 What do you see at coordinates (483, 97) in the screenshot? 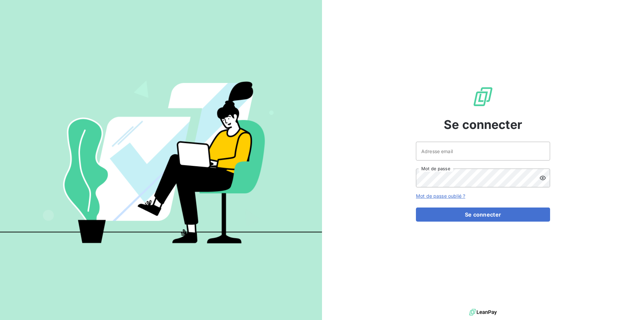
I see `img: Logo LeanPay` at bounding box center [483, 97].